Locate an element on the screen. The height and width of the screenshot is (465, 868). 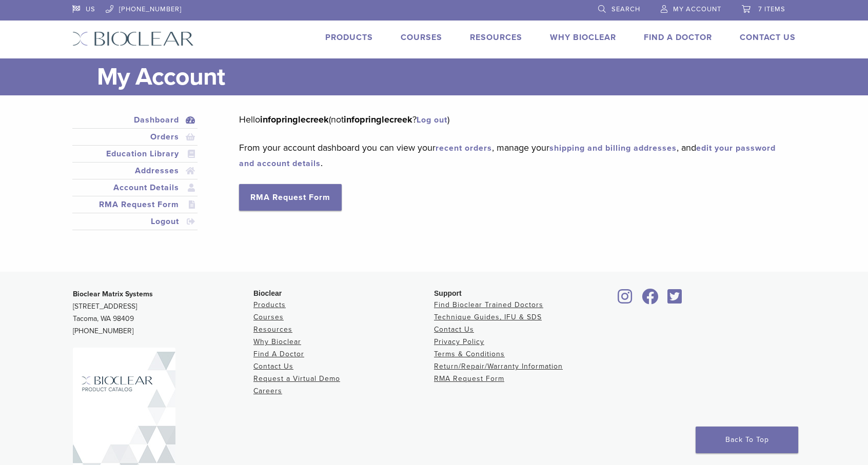
a: Find Bioclear Trained Doctors is located at coordinates (488, 304).